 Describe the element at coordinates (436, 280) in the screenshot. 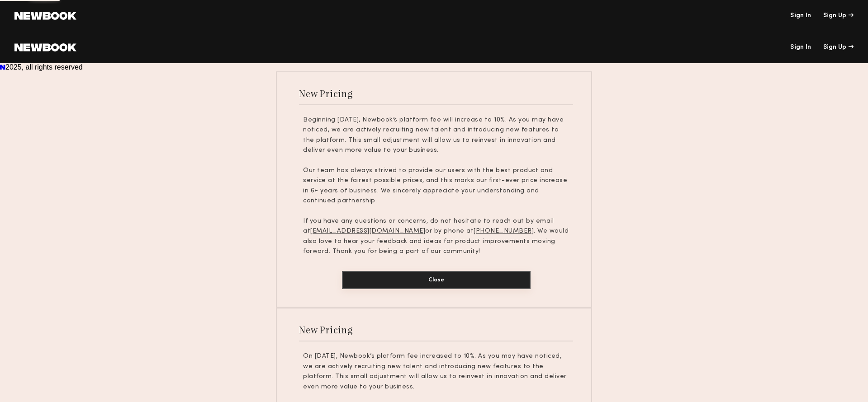

I see `button: Close` at that location.